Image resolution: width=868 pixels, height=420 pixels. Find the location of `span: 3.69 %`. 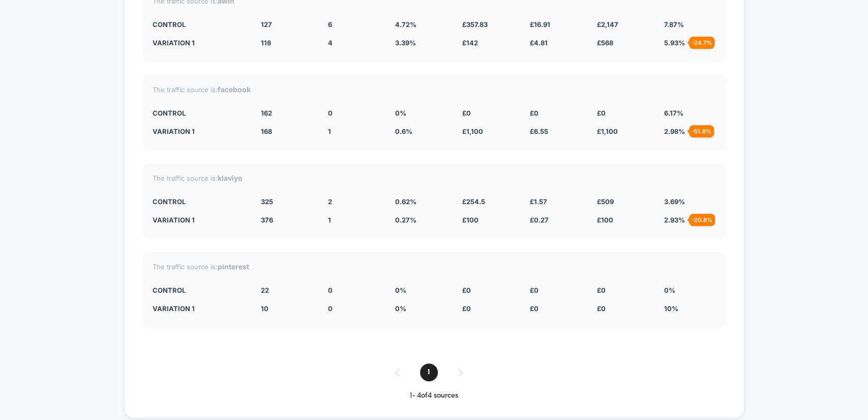

span: 3.69 % is located at coordinates (674, 201).